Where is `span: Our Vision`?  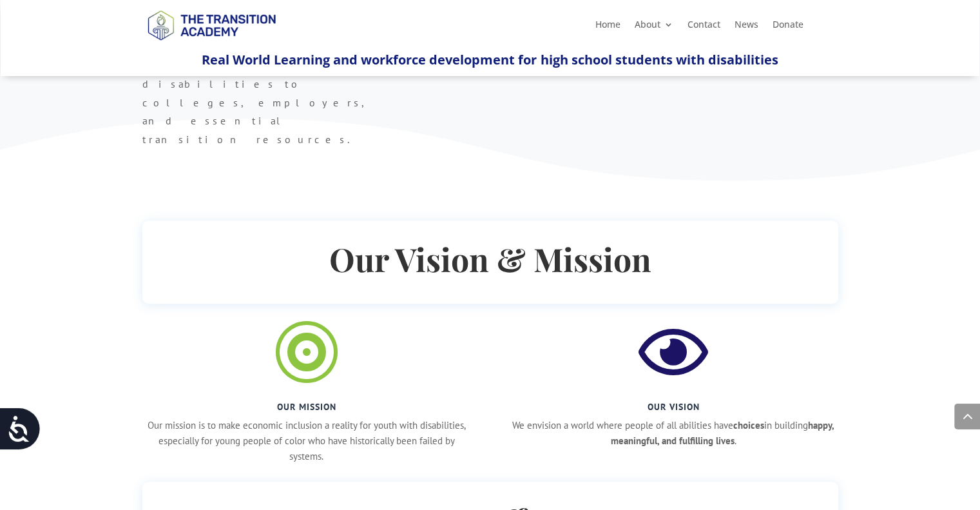
span: Our Vision is located at coordinates (673, 407).